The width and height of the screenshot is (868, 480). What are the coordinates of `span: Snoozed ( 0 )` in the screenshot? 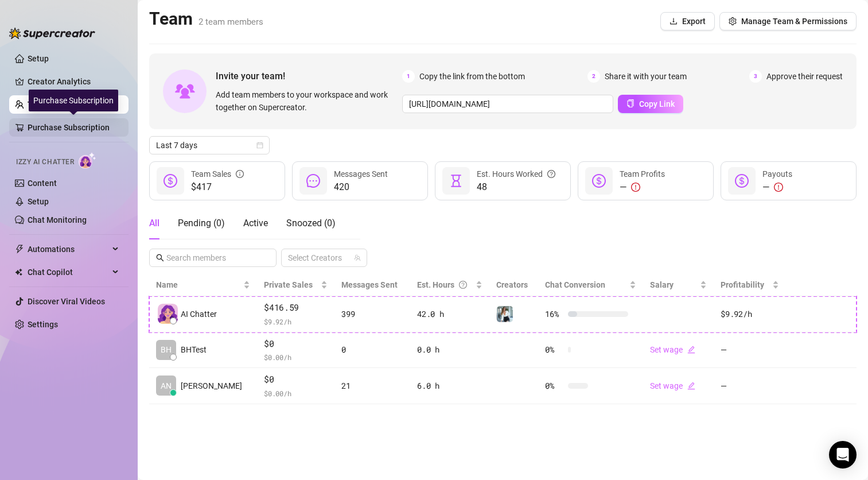 It's located at (311, 223).